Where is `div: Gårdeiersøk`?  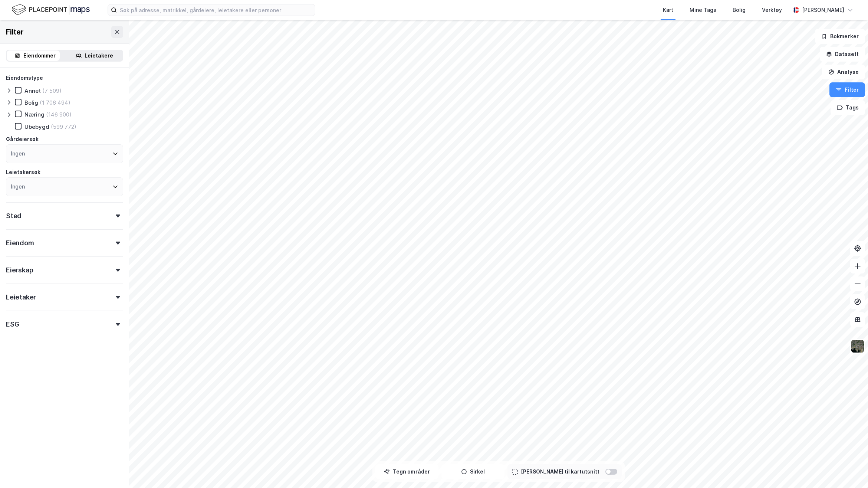
div: Gårdeiersøk is located at coordinates (22, 139).